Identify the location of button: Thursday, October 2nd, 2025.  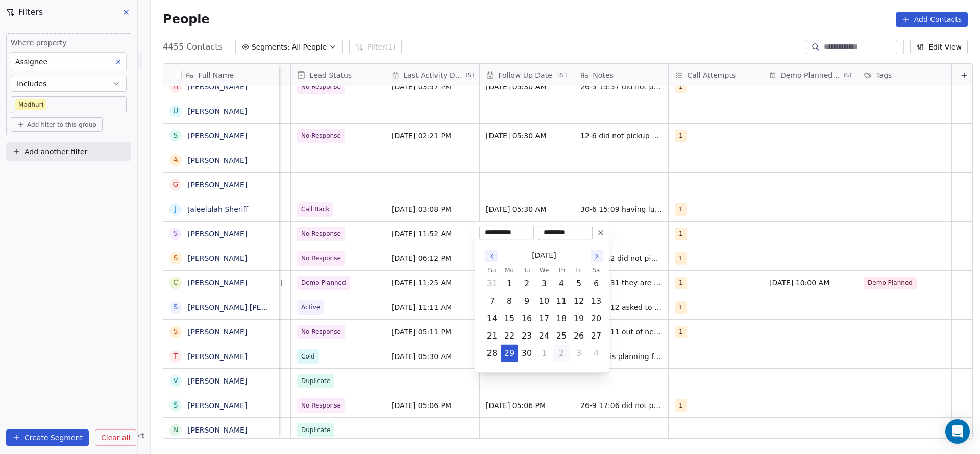
(561, 353).